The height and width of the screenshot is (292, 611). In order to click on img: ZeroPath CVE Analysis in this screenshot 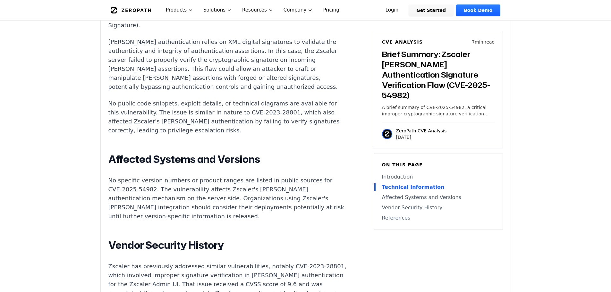, I will do `click(387, 134)`.